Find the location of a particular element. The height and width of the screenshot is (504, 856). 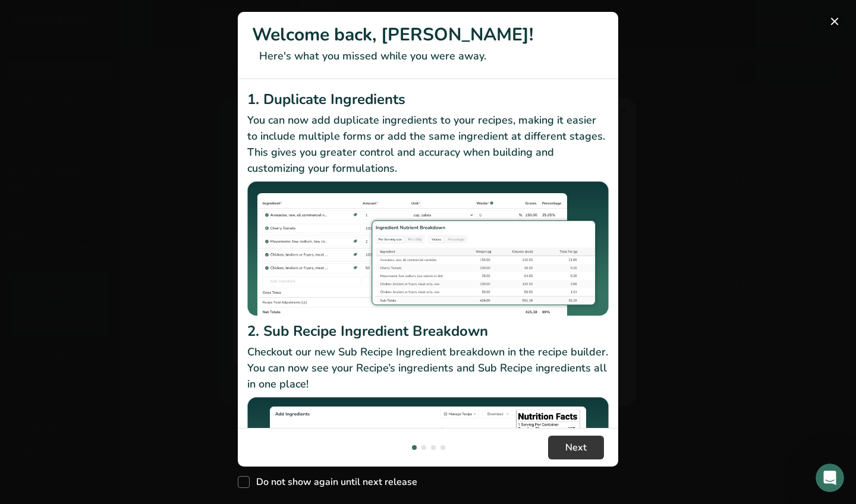

p: Checkout our new Sub Recipe Ingredient breakdown in the recipe builder. You can now see your Reci... is located at coordinates (428, 368).